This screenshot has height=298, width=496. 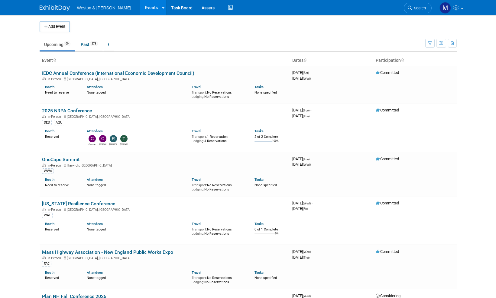 What do you see at coordinates (305, 60) in the screenshot?
I see `a: Sort by Start Date` at bounding box center [305, 60].